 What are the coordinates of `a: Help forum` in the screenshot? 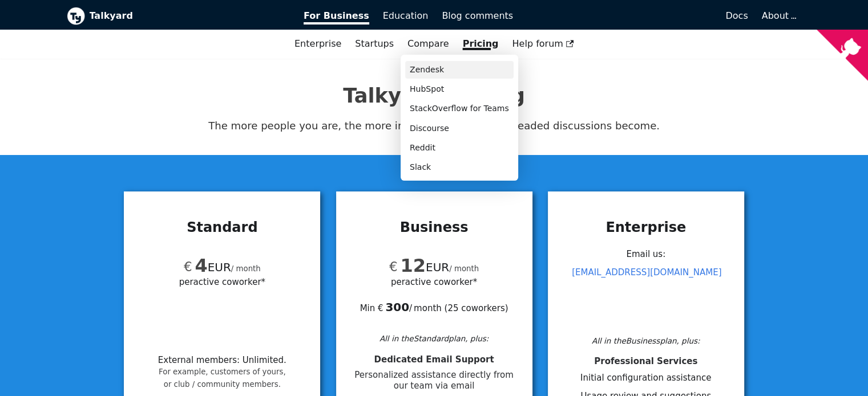 It's located at (542, 44).